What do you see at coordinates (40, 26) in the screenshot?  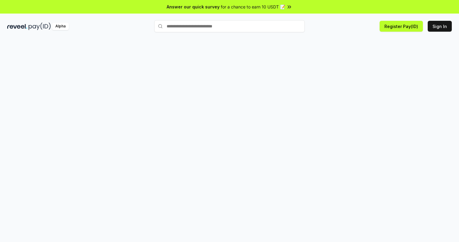 I see `img: pay_id` at bounding box center [40, 26].